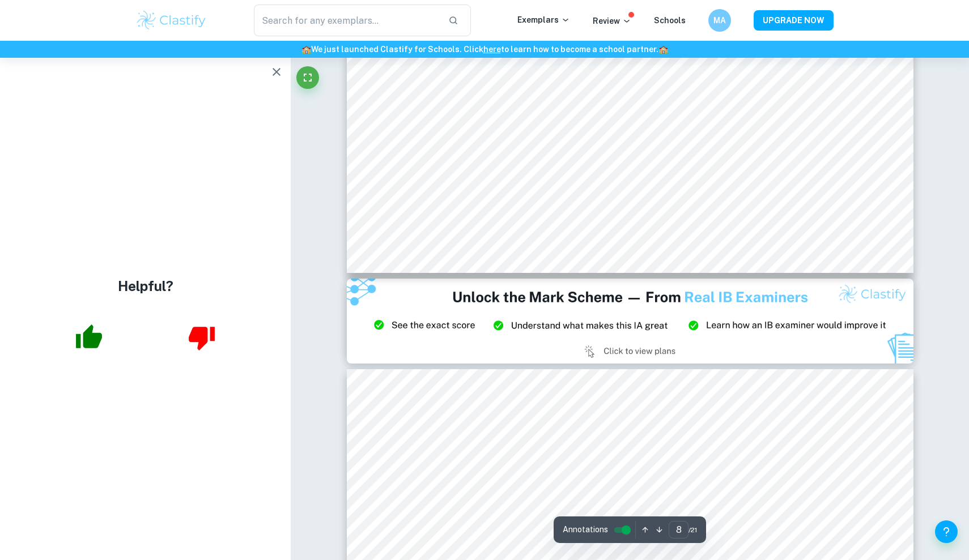 This screenshot has height=560, width=969. What do you see at coordinates (793, 20) in the screenshot?
I see `button: UPGRADE NOW` at bounding box center [793, 20].